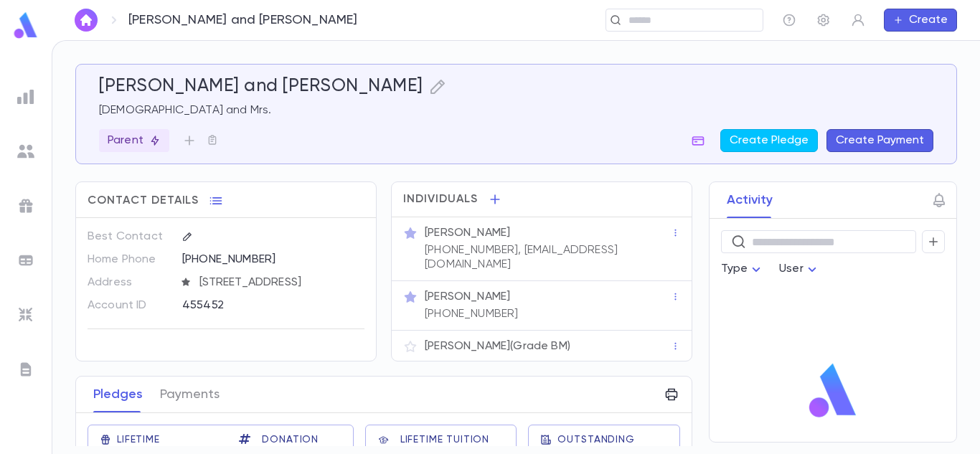  What do you see at coordinates (25, 97) in the screenshot?
I see `img: reports_grey.c525e4749d1bce6a11f5fe2a8de1b229.svg` at bounding box center [25, 97].